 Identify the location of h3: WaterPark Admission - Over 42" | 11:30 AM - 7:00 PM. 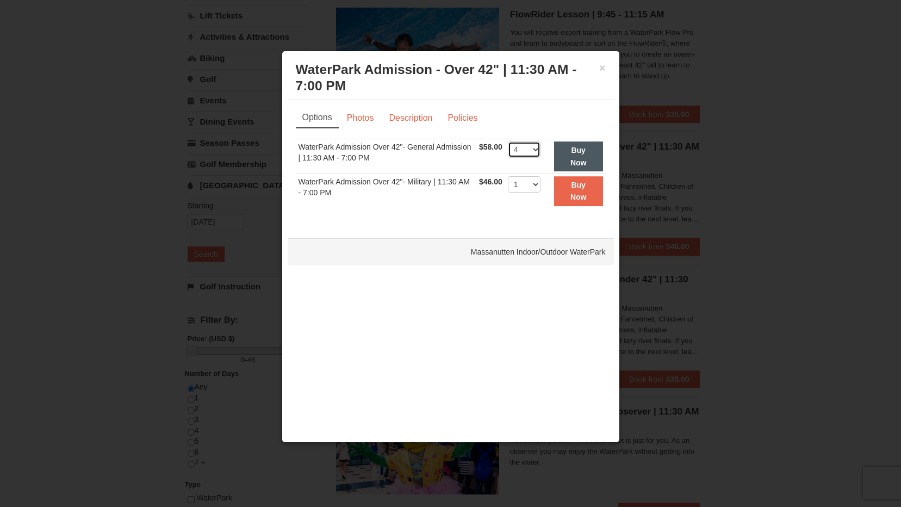
(451, 78).